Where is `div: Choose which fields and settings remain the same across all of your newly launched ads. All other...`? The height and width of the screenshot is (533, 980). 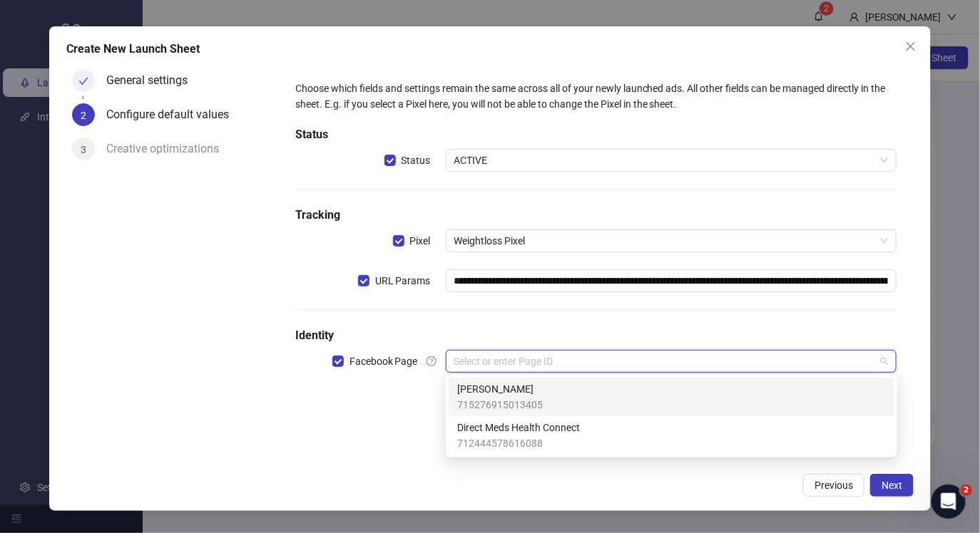 div: Choose which fields and settings remain the same across all of your newly launched ads. All other... is located at coordinates (595, 96).